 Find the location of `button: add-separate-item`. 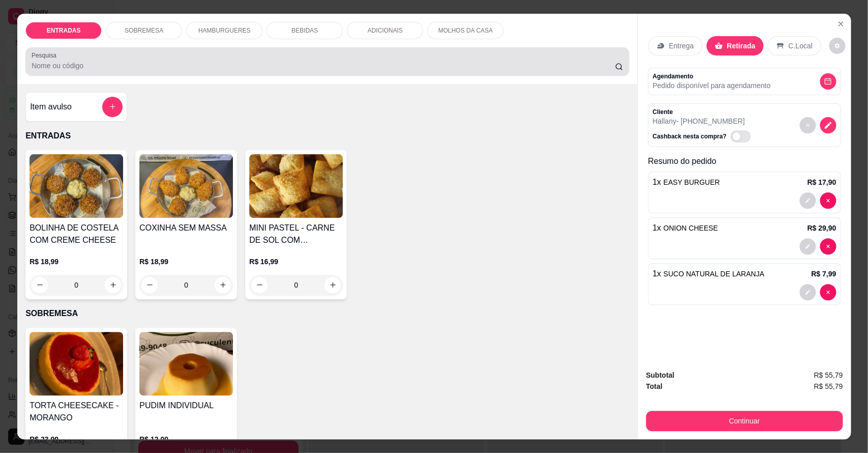

button: add-separate-item is located at coordinates (113, 107).